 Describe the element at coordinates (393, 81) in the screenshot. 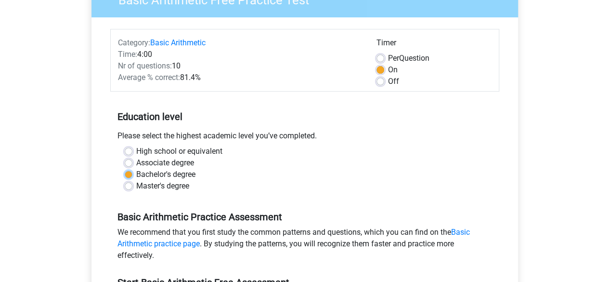

I see `label: Off` at that location.